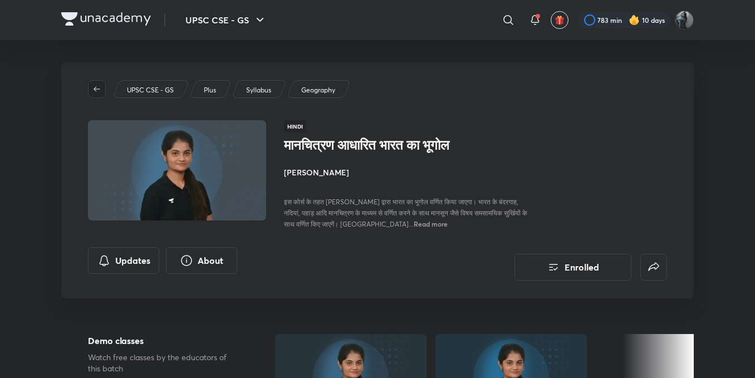  What do you see at coordinates (226, 20) in the screenshot?
I see `button: UPSC CSE - GS` at bounding box center [226, 20].